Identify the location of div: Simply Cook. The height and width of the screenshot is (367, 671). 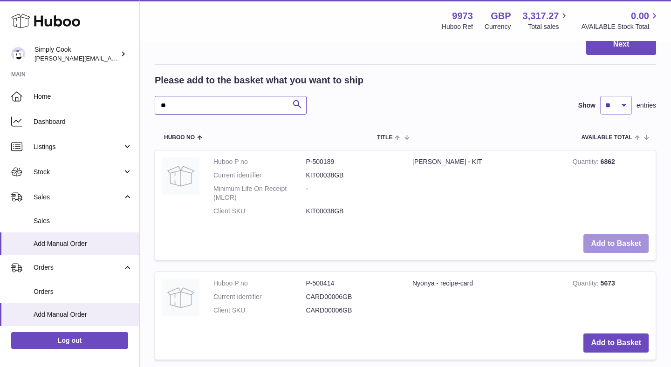
(76, 54).